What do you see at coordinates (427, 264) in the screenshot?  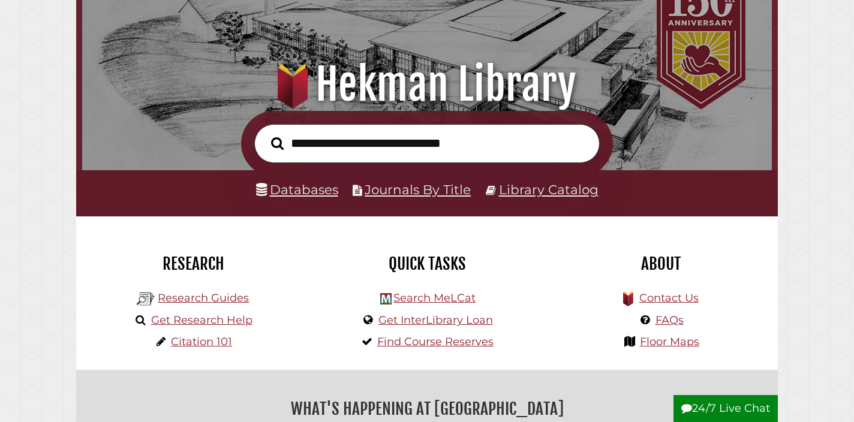 I see `h2: Quick Tasks` at bounding box center [427, 264].